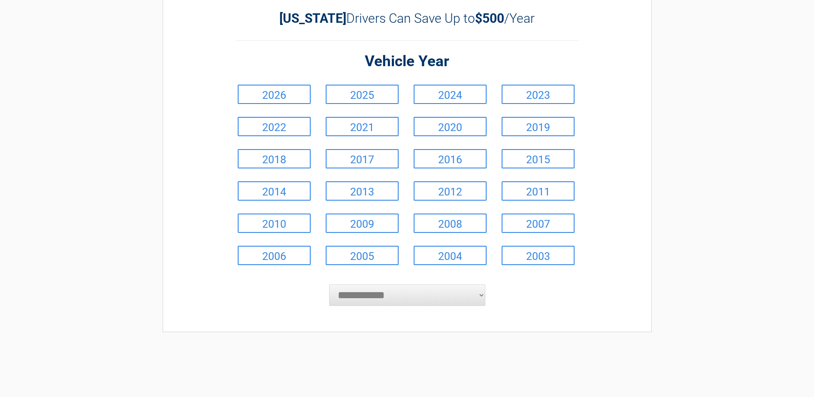  I want to click on a: 2014, so click(274, 191).